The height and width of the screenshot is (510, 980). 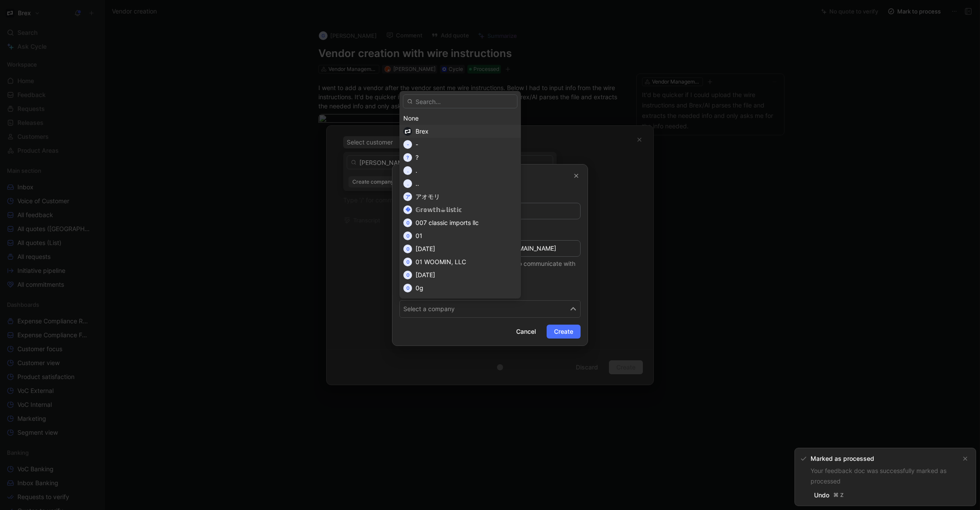 What do you see at coordinates (829, 496) in the screenshot?
I see `button: Undo⌘Z` at bounding box center [829, 496].